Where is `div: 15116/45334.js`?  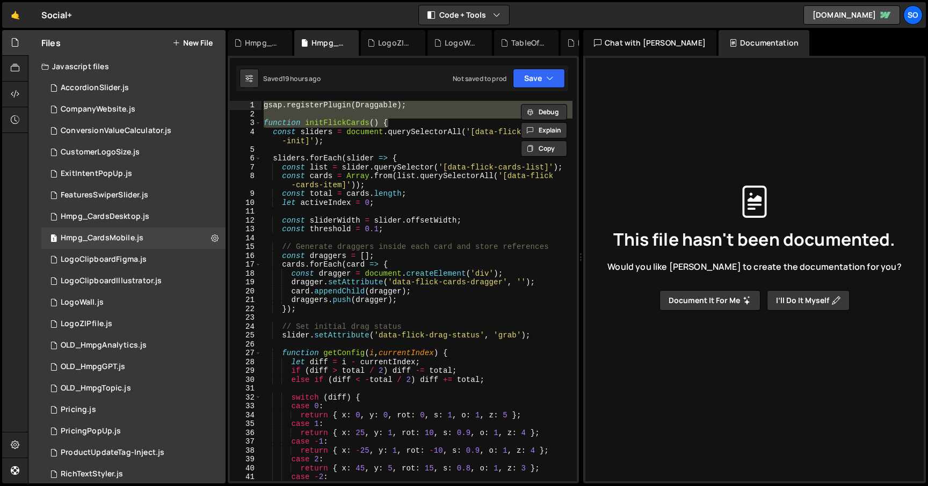 div: 15116/45334.js is located at coordinates (133, 475).